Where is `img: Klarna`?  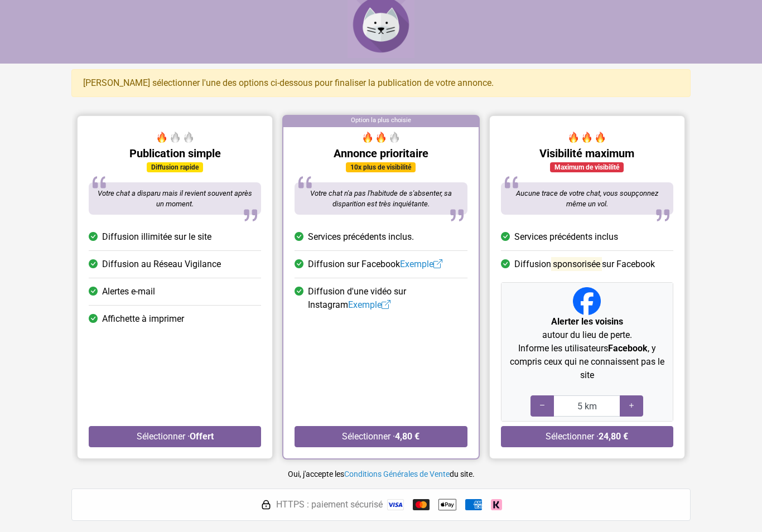
img: Klarna is located at coordinates (497, 505).